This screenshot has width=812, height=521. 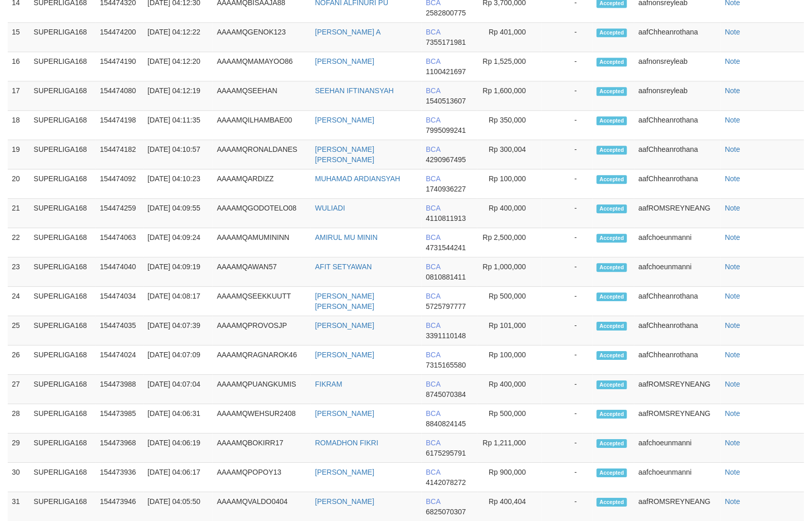 I want to click on td: 30, so click(x=18, y=477).